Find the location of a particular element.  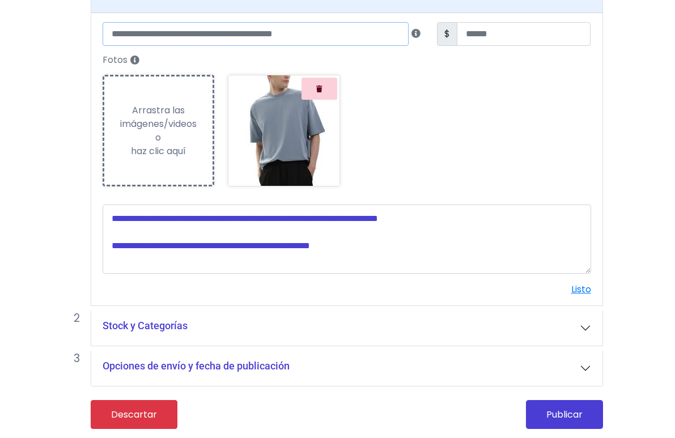

h5: Stock y Categorías is located at coordinates (145, 326).